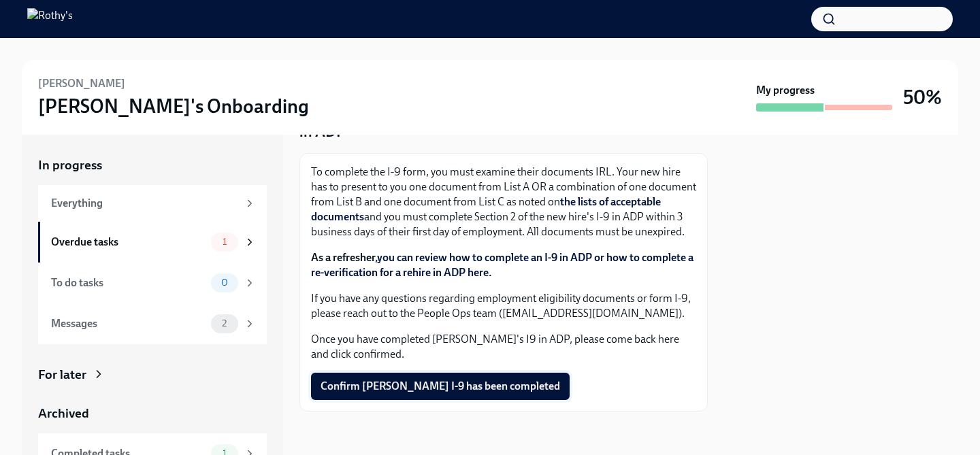 The image size is (980, 455). Describe the element at coordinates (62, 375) in the screenshot. I see `div: For later` at that location.